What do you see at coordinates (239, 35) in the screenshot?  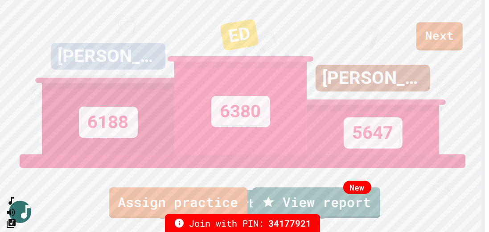 I see `div: ED` at bounding box center [239, 35].